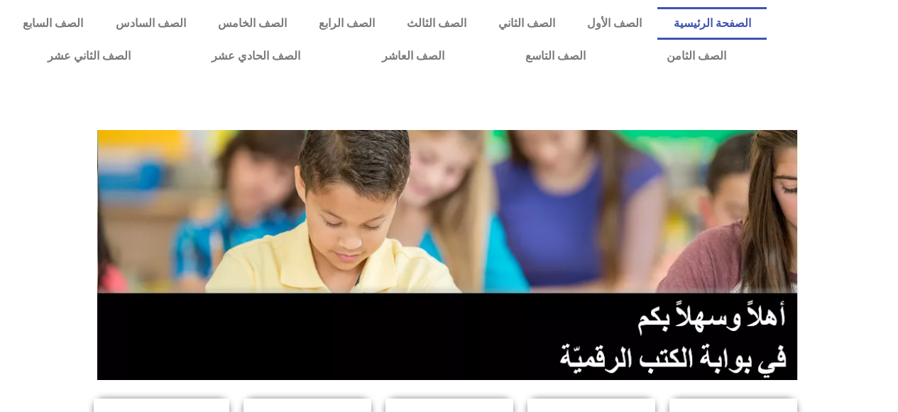 Image resolution: width=898 pixels, height=412 pixels. What do you see at coordinates (252, 23) in the screenshot?
I see `a: الصف الخامس` at bounding box center [252, 23].